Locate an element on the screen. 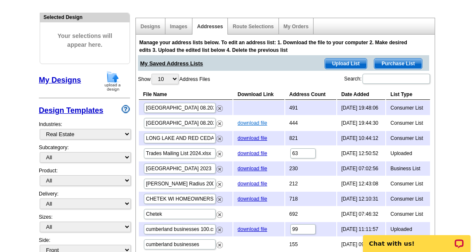  td: 692 is located at coordinates (310, 214).